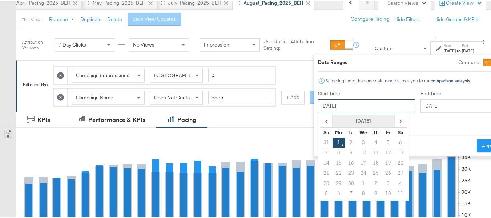 This screenshot has height=218, width=491. What do you see at coordinates (407, 18) in the screenshot?
I see `button: Hide Filters` at bounding box center [407, 18].